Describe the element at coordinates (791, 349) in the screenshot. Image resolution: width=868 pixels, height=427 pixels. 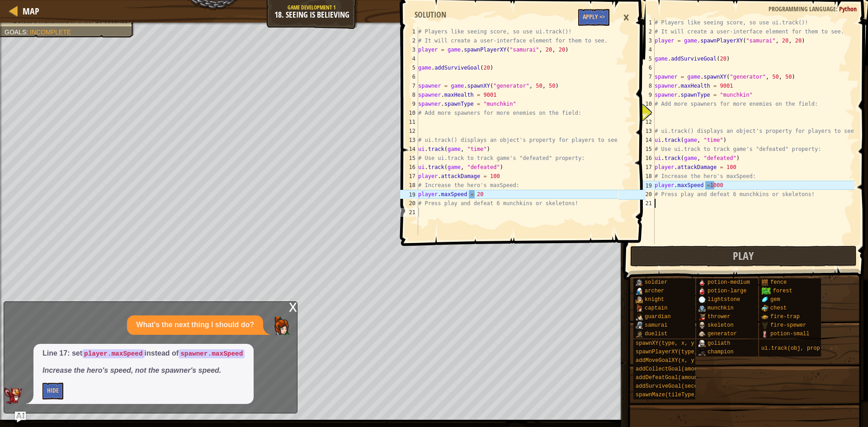
I see `span: ui.track(obj, prop)` at that location.